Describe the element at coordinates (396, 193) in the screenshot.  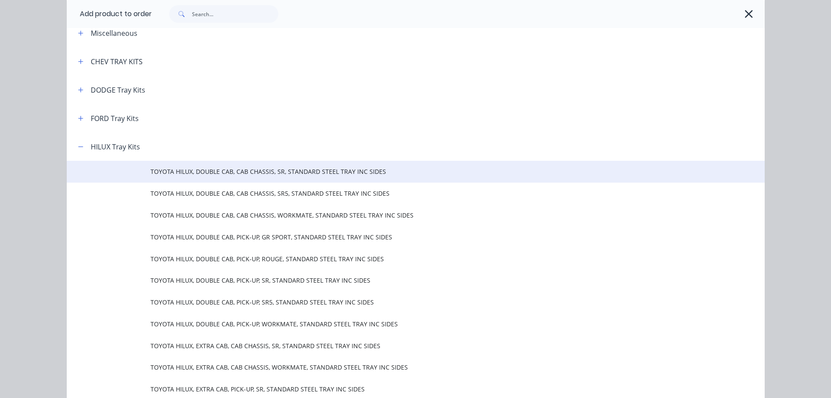
I see `span: TOYOTA HILUX, DOUBLE CAB, CAB CHASSIS, SR5, STANDARD STEEL TRAY INC SIDES` at that location.